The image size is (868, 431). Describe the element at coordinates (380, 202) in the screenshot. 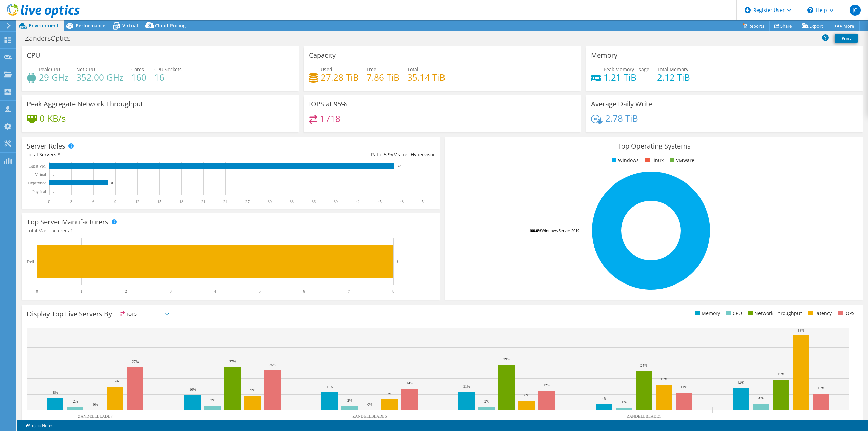

I see `text: 45` at that location.